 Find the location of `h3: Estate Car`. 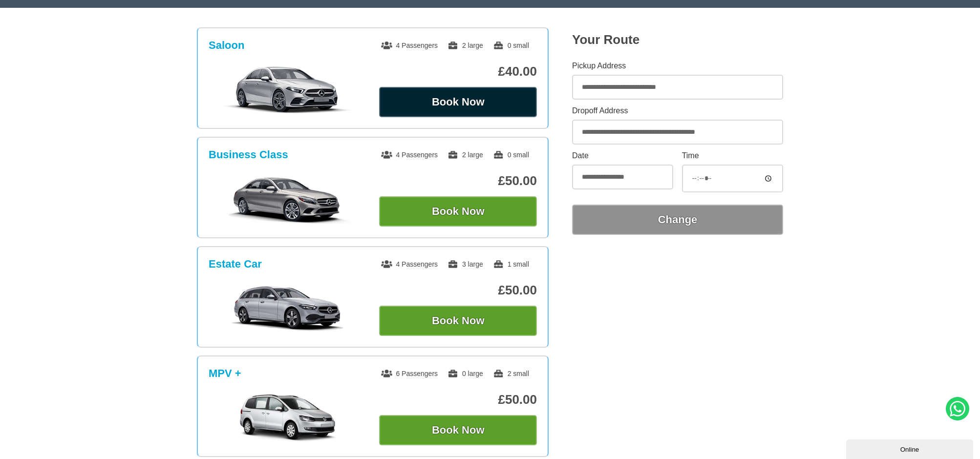

h3: Estate Car is located at coordinates (235, 264).